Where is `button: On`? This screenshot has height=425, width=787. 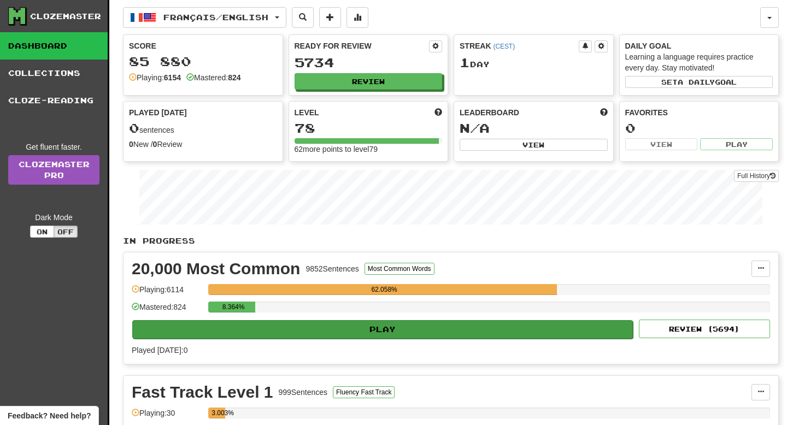
button: On is located at coordinates (42, 232).